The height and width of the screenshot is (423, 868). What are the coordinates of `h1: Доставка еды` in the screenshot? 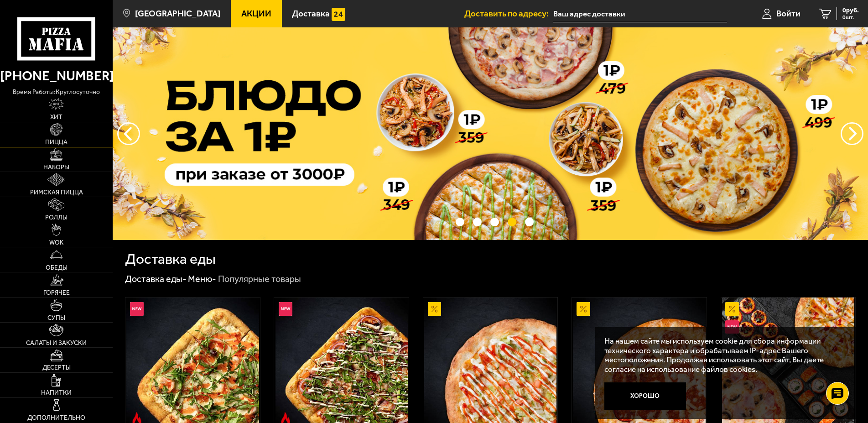 It's located at (170, 259).